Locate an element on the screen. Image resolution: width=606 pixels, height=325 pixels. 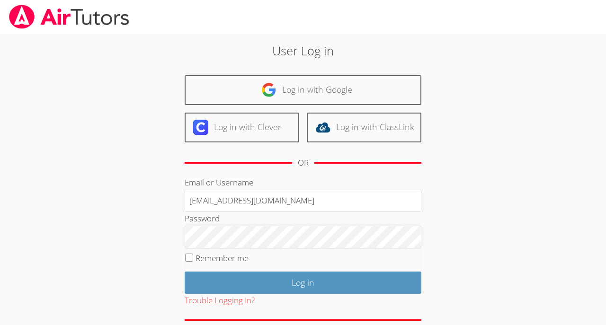
img: classlink-logo-d6bb404cc1216ec64c9a2012d9dc4662098be43eaf13dc465df04b49fa7ab582.svg is located at coordinates (323, 127).